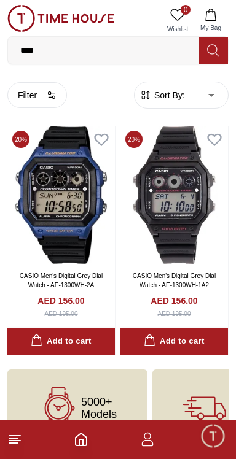 Image resolution: width=236 pixels, height=459 pixels. I want to click on button: Sort By:, so click(162, 95).